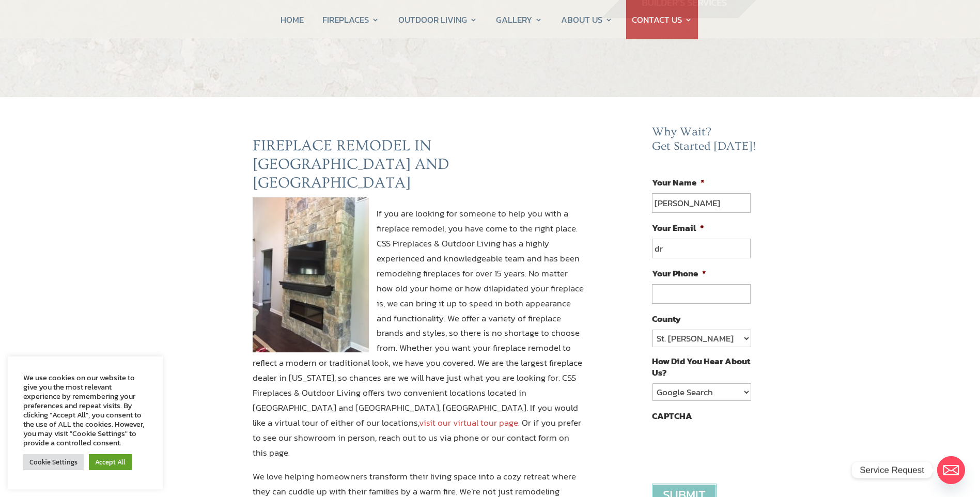  Describe the element at coordinates (311, 275) in the screenshot. I see `img: Fireplace remodel jacksonville ormond beach` at that location.